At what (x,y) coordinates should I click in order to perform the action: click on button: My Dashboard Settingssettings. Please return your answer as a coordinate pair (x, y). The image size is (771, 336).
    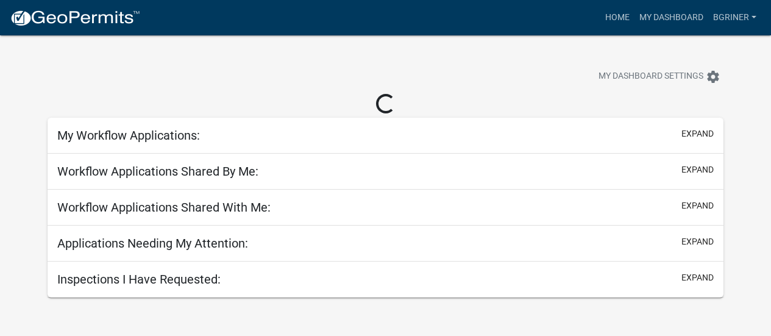
    Looking at the image, I should click on (660, 76).